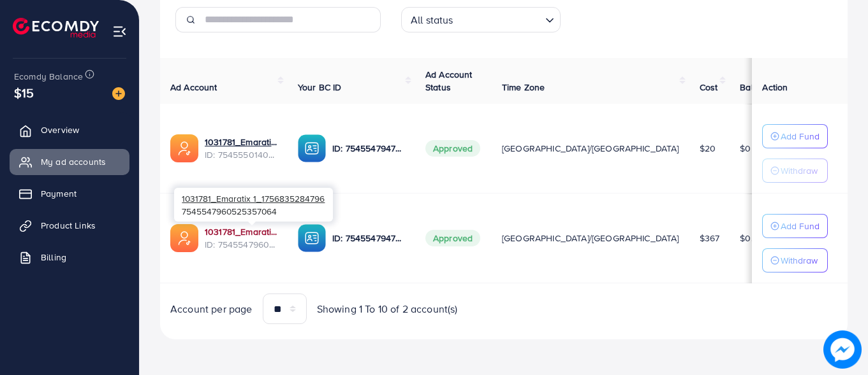  What do you see at coordinates (60, 130) in the screenshot?
I see `span: Overview` at bounding box center [60, 130].